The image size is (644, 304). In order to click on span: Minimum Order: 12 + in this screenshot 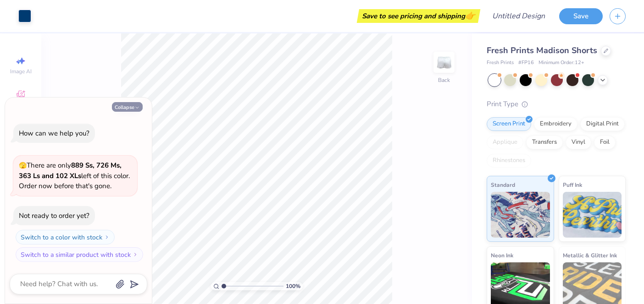, I will do `click(561, 63)`.